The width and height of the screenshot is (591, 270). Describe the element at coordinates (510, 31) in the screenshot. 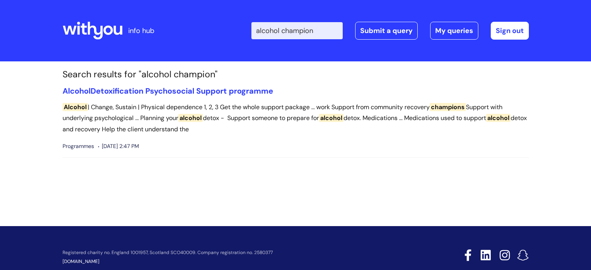

I see `a: Sign out` at that location.